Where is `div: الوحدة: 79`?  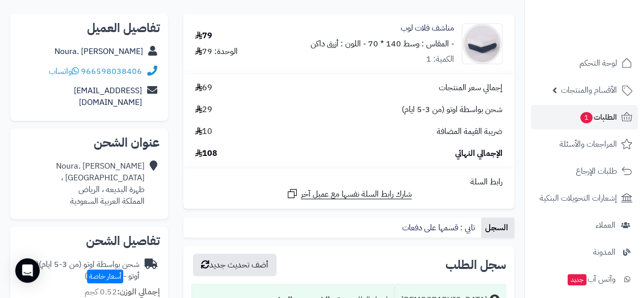 div: الوحدة: 79 is located at coordinates (217, 51).